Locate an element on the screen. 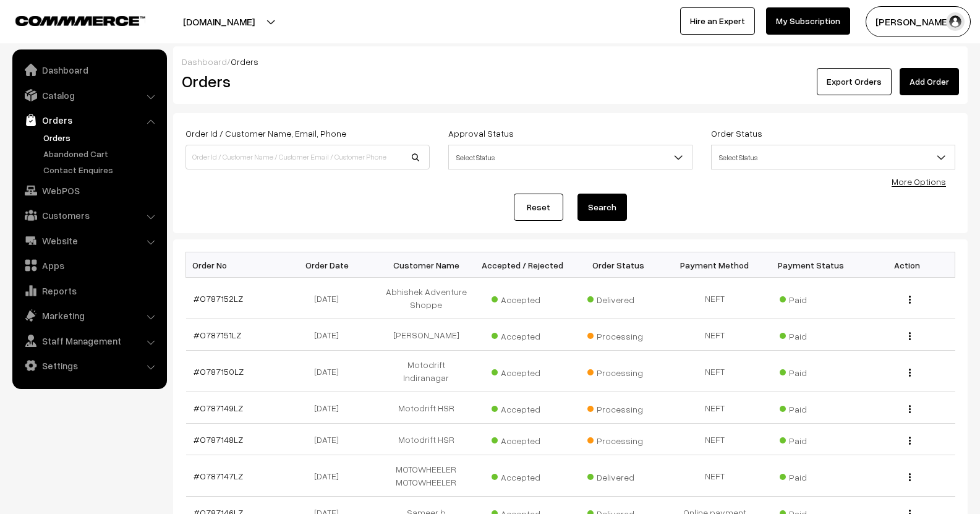  th: Action is located at coordinates (908, 265).